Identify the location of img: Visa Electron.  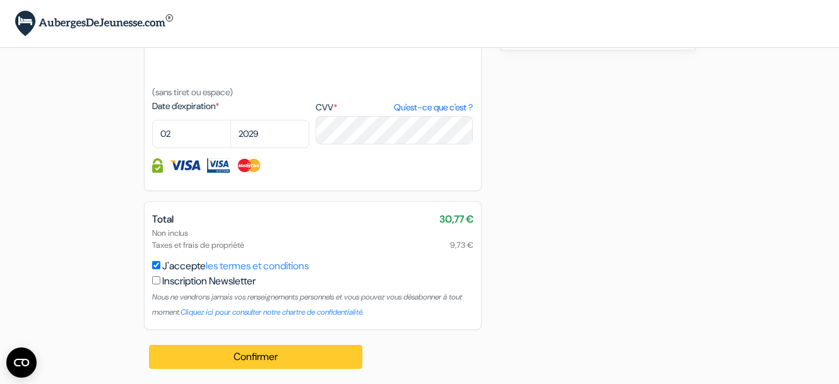
(218, 165).